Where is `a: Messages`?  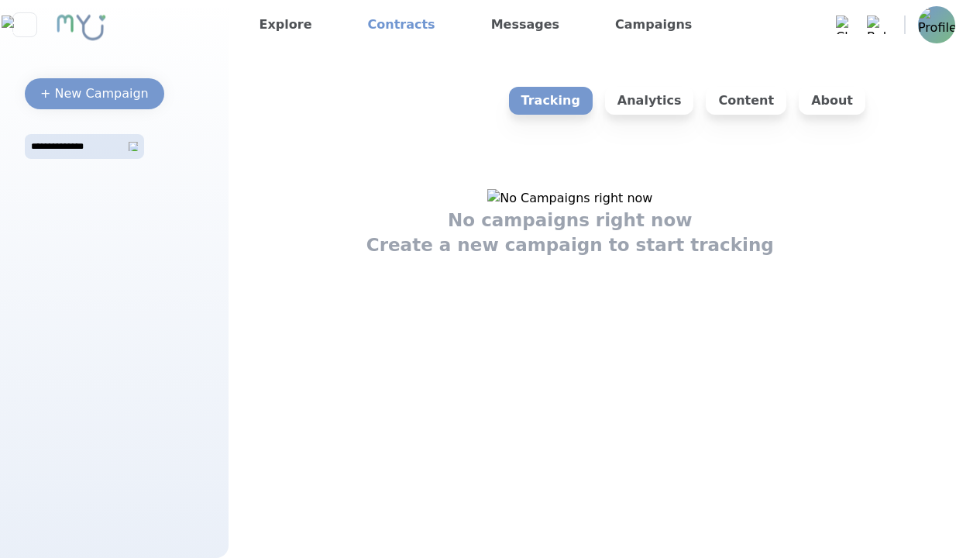
a: Messages is located at coordinates (525, 25).